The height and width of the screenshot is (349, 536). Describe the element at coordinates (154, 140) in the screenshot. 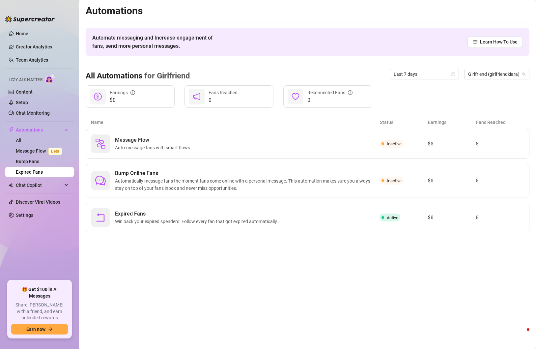

I see `span: Message Flow` at that location.